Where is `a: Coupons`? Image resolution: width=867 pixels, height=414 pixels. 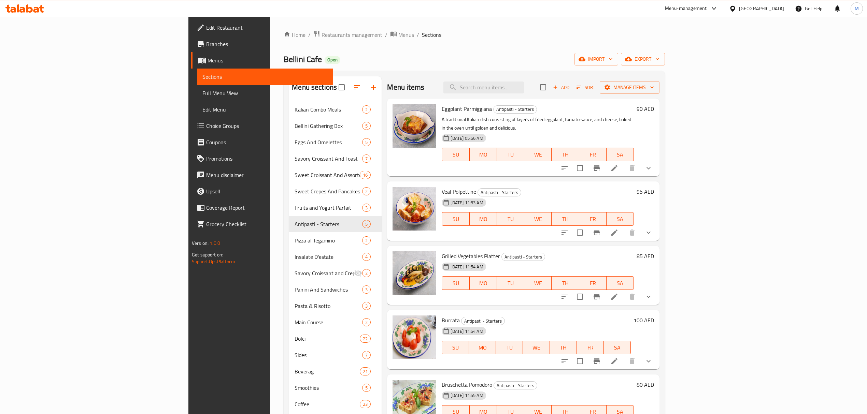
a: Coupons is located at coordinates (262, 142).